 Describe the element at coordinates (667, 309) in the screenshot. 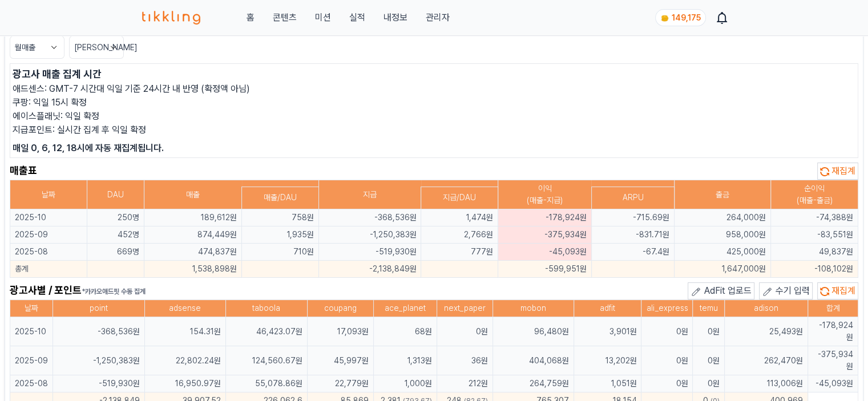

I see `th: ali_express` at that location.